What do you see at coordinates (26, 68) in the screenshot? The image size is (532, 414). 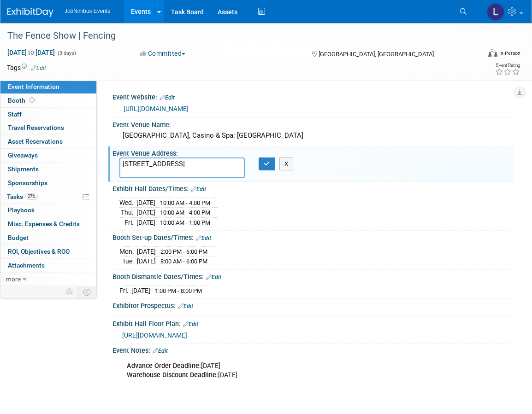 I see `td: Tags` at bounding box center [26, 68].